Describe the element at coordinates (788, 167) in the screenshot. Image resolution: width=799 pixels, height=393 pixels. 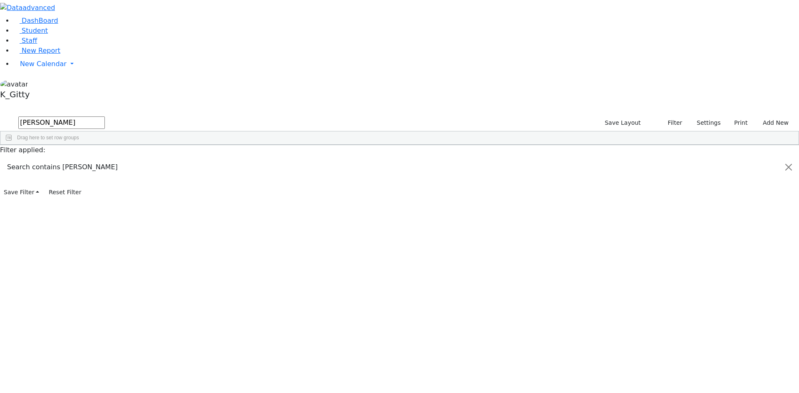
I see `button: Close` at that location.